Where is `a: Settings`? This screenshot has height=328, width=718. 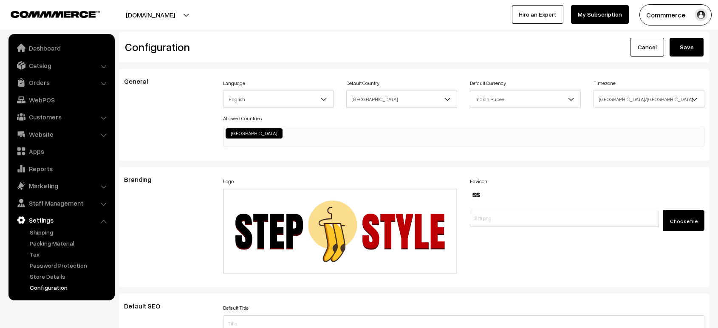
a: Settings is located at coordinates (61, 220).